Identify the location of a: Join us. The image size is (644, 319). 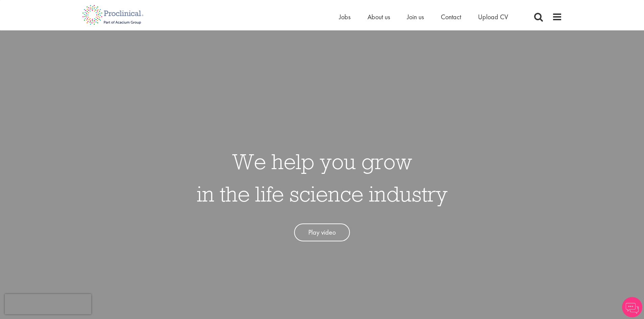
(415, 17).